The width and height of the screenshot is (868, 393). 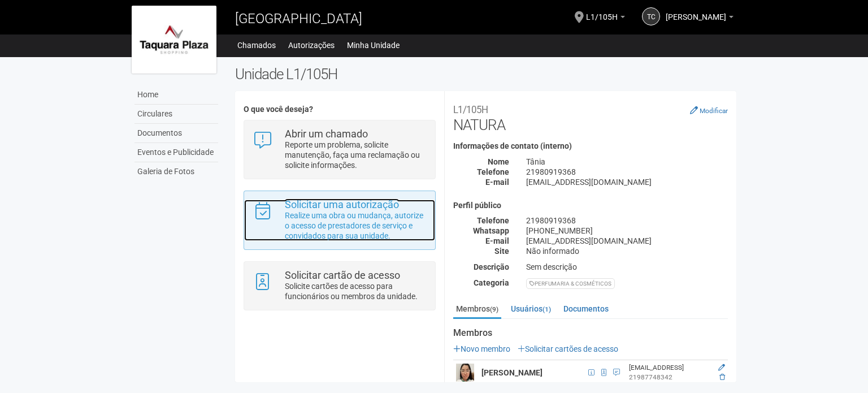 I want to click on strong: Solicitar cartão de acesso, so click(x=343, y=275).